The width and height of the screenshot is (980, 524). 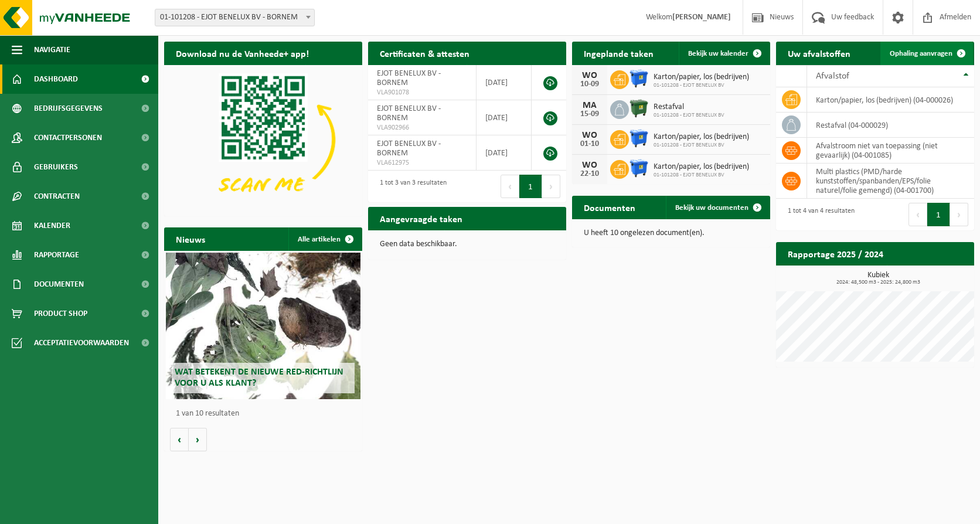 I want to click on span: Contracten, so click(x=57, y=196).